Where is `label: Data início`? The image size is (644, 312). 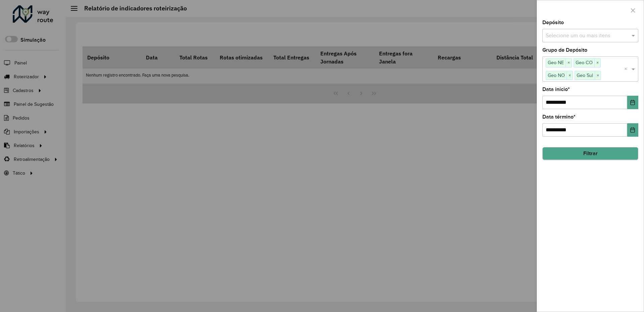
label: Data início is located at coordinates (556, 89).